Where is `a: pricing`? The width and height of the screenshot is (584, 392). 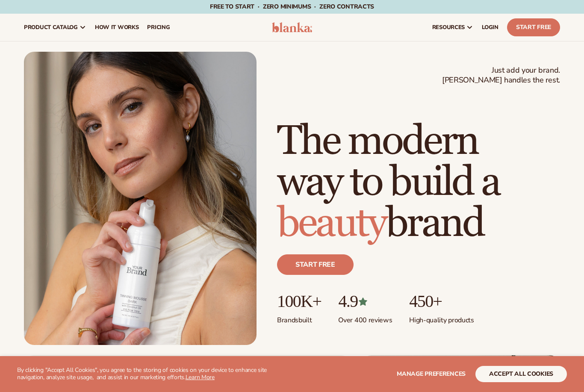
a: pricing is located at coordinates (158, 27).